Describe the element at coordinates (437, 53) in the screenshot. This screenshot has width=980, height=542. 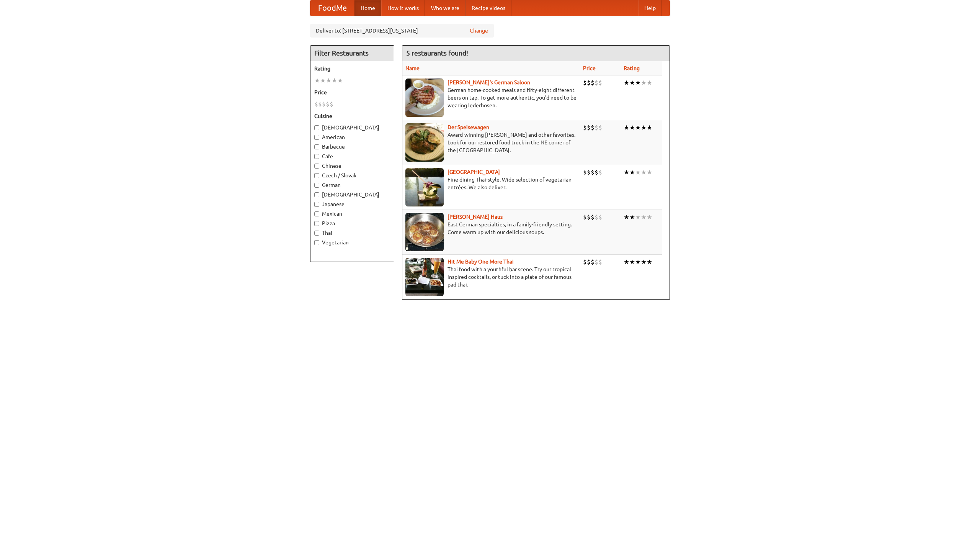
I see `ng-pluralize: 5 restaurants found!` at that location.